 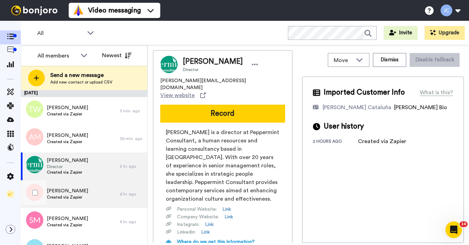 What do you see at coordinates (434, 60) in the screenshot?
I see `button: Disable fallback` at bounding box center [434, 60].